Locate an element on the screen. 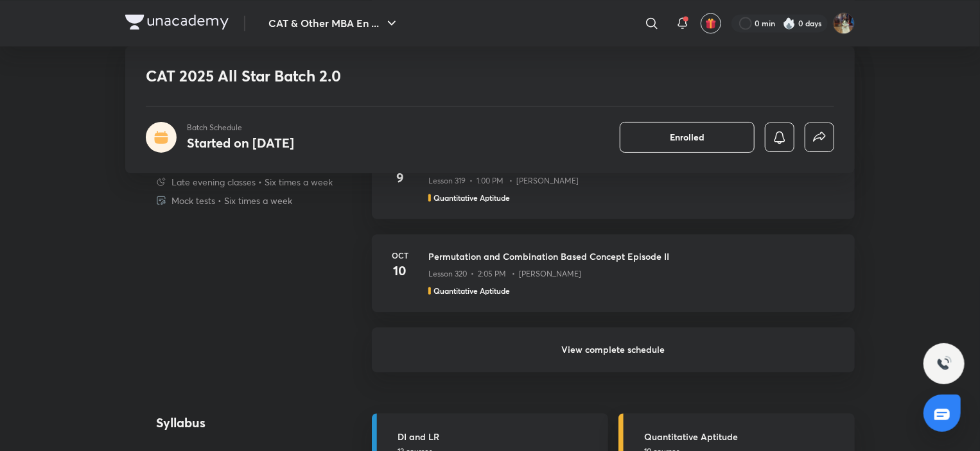 The height and width of the screenshot is (451, 980). h3: Permutation and Combination Based Concept Episode II is located at coordinates (633, 256).